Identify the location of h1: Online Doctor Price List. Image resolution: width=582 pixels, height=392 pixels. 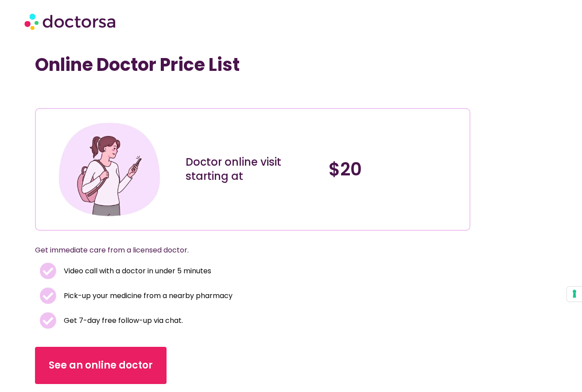
(252, 65).